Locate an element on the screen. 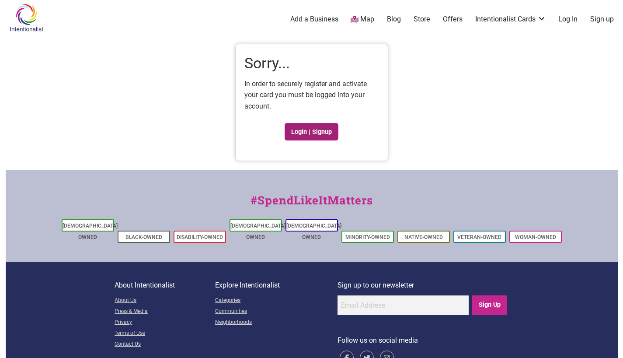 The height and width of the screenshot is (358, 623). a: Sign up is located at coordinates (602, 19).